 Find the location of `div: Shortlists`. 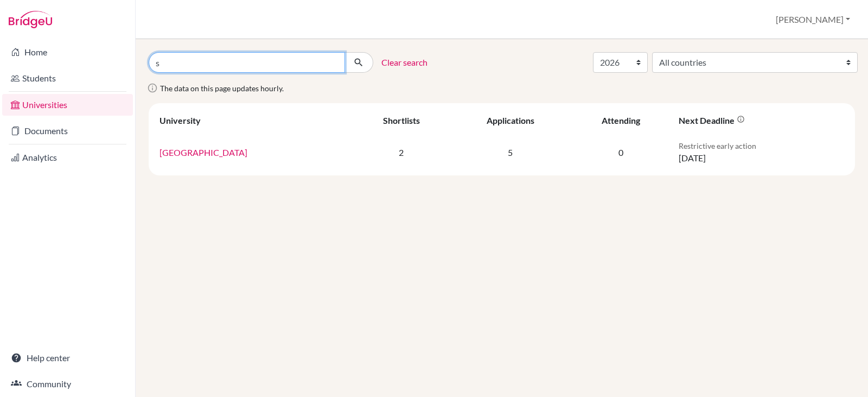

div: Shortlists is located at coordinates (401, 120).